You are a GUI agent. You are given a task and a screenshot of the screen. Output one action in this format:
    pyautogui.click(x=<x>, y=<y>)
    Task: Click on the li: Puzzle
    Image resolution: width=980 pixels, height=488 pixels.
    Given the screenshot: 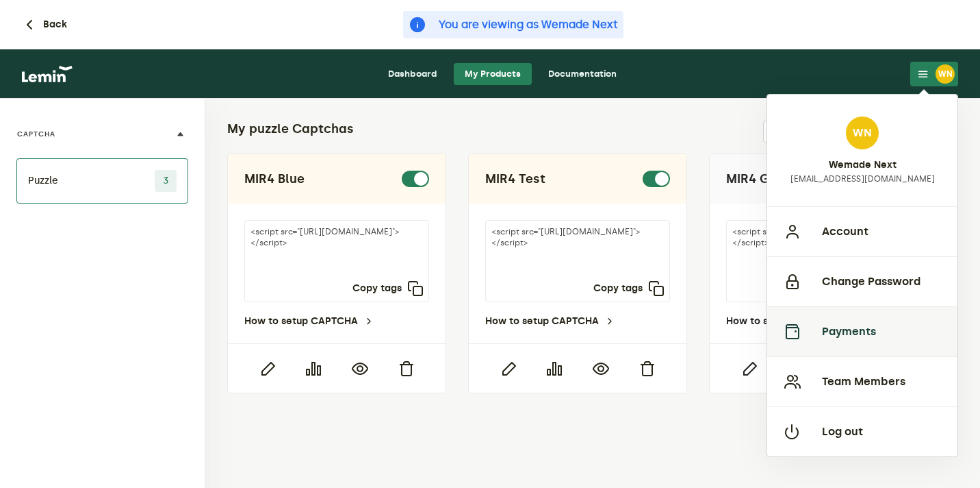 What is the action you would take?
    pyautogui.click(x=102, y=181)
    